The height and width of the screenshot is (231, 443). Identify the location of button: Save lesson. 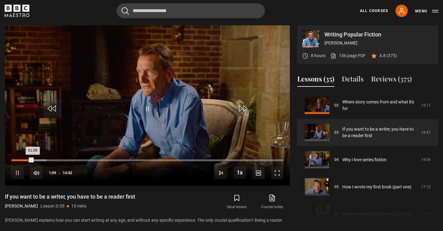
(237, 202).